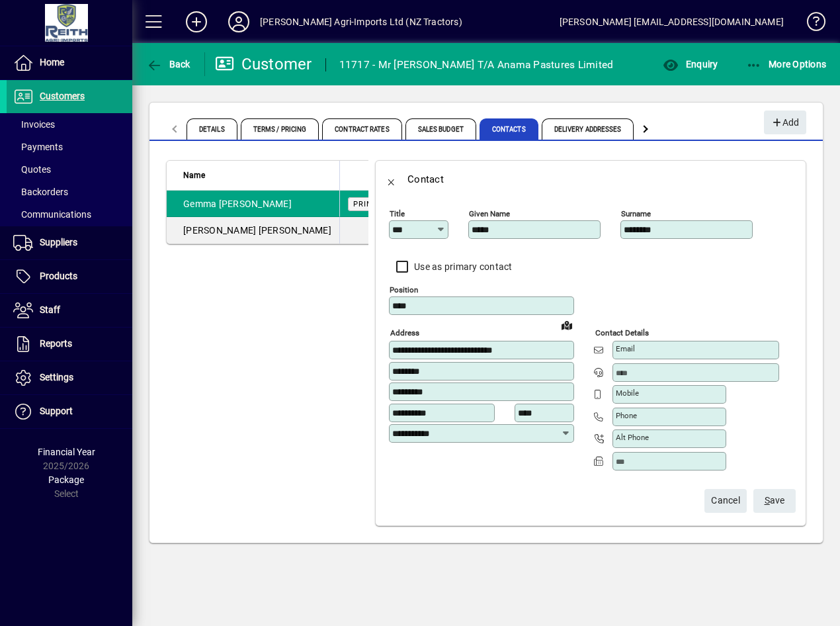 The image size is (840, 626). What do you see at coordinates (58, 242) in the screenshot?
I see `span: Suppliers` at bounding box center [58, 242].